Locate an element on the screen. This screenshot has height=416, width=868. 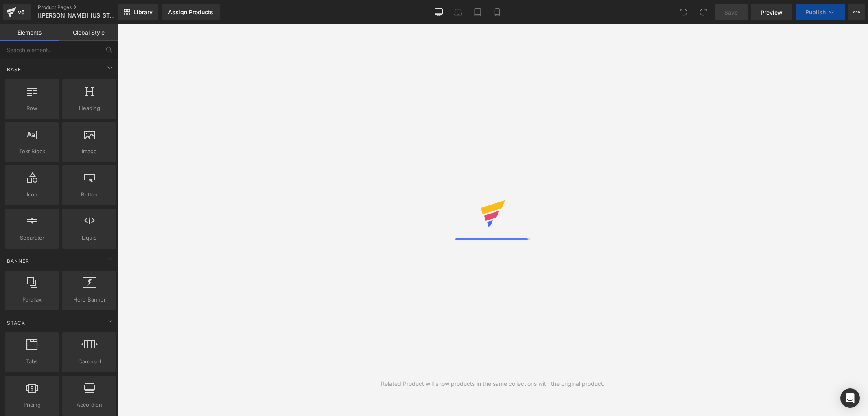
div: v6 is located at coordinates (21, 12).